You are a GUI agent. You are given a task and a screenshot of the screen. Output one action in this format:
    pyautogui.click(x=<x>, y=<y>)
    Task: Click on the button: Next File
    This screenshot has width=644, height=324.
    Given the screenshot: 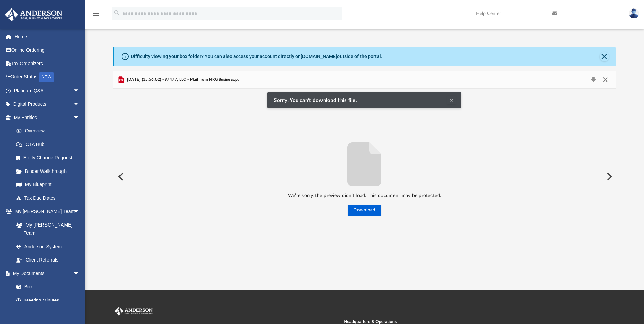 What is the action you would take?
    pyautogui.click(x=609, y=176)
    